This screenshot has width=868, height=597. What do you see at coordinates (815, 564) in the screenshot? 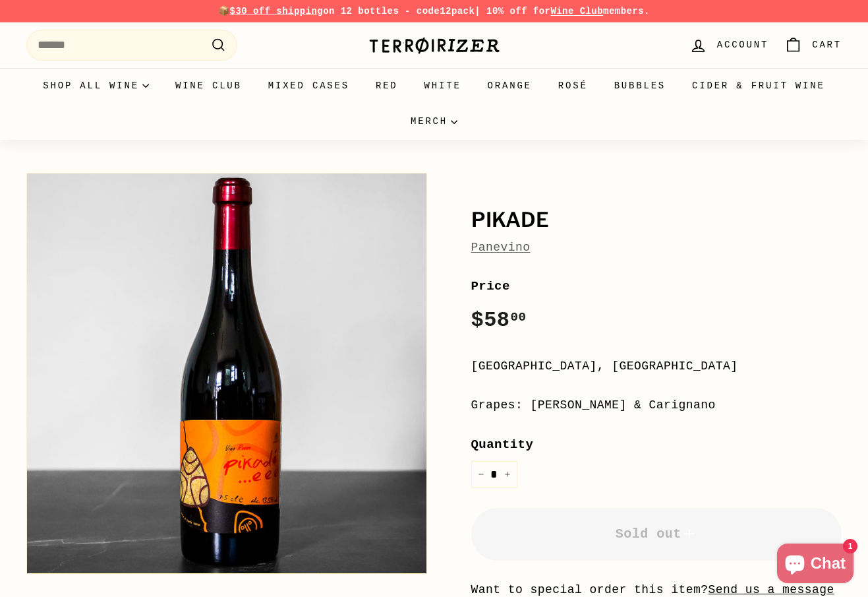
I see `inbox-online-store-chat: Shopify online store chat` at bounding box center [815, 564].